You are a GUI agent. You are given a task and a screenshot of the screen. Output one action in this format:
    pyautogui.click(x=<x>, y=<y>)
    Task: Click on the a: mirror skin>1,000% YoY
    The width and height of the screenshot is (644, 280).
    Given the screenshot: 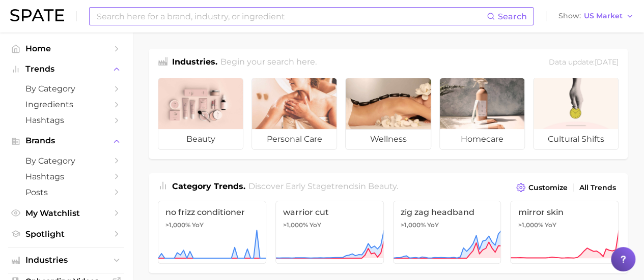 What is the action you would take?
    pyautogui.click(x=564, y=232)
    